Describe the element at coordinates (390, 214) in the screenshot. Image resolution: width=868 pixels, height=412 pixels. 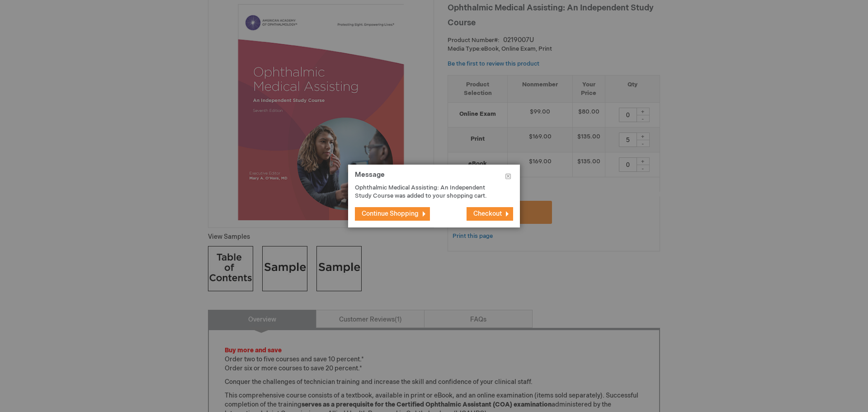
I see `span: Continue Shopping` at that location.